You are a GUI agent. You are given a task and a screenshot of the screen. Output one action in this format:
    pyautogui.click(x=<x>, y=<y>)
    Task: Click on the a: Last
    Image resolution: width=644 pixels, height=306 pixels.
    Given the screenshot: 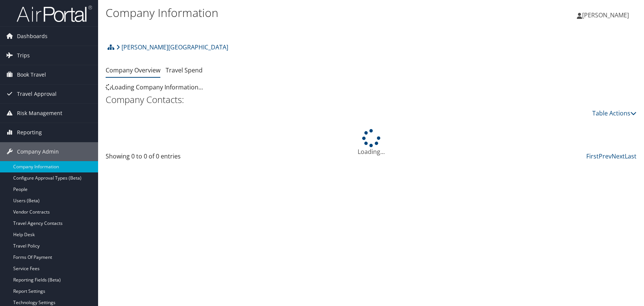 What is the action you would take?
    pyautogui.click(x=630, y=156)
    